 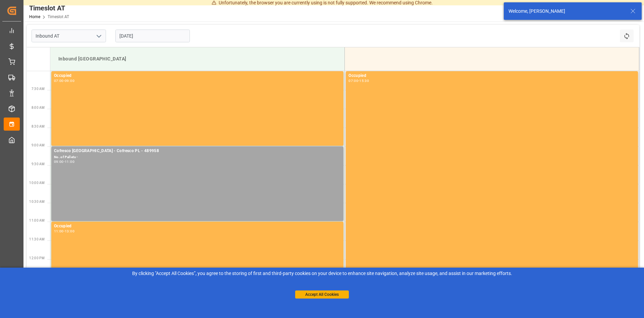 I want to click on span: 7:30 AM, so click(x=38, y=89).